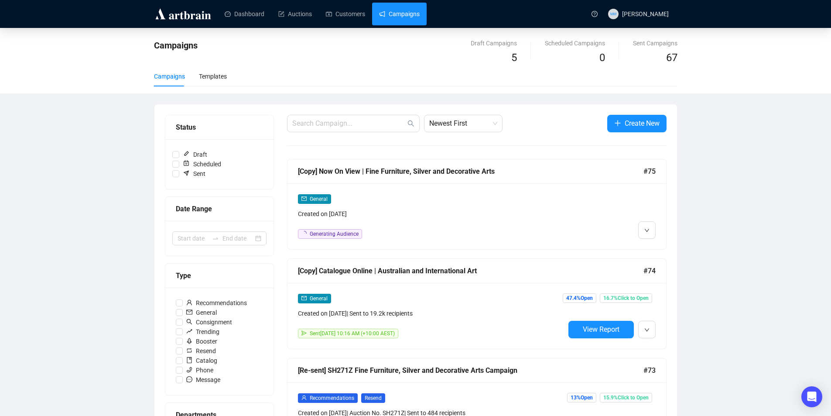 Image resolution: width=831 pixels, height=416 pixels. What do you see at coordinates (514, 58) in the screenshot?
I see `span: 5` at bounding box center [514, 58].